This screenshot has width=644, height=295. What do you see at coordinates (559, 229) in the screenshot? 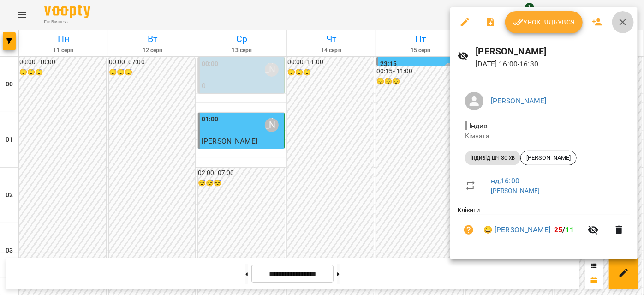
I see `span: 25` at bounding box center [559, 229].